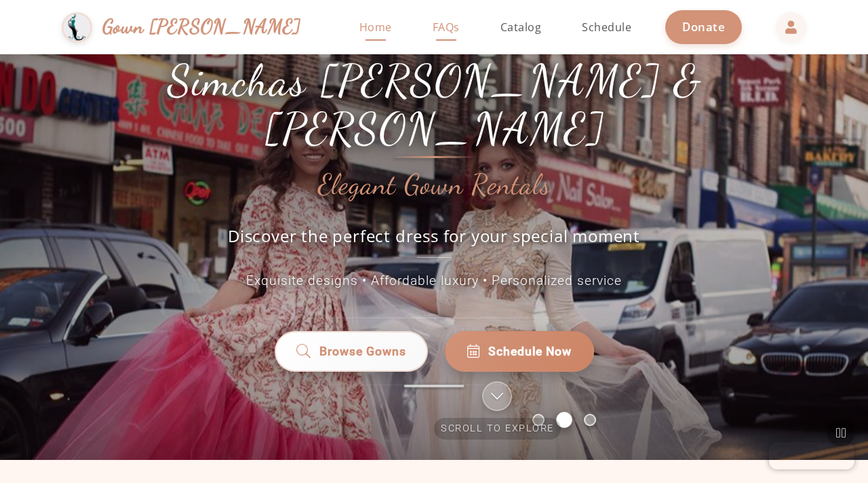 Image resolution: width=868 pixels, height=483 pixels. What do you see at coordinates (434, 185) in the screenshot?
I see `h2: Elegant Gown Rentals` at bounding box center [434, 185].